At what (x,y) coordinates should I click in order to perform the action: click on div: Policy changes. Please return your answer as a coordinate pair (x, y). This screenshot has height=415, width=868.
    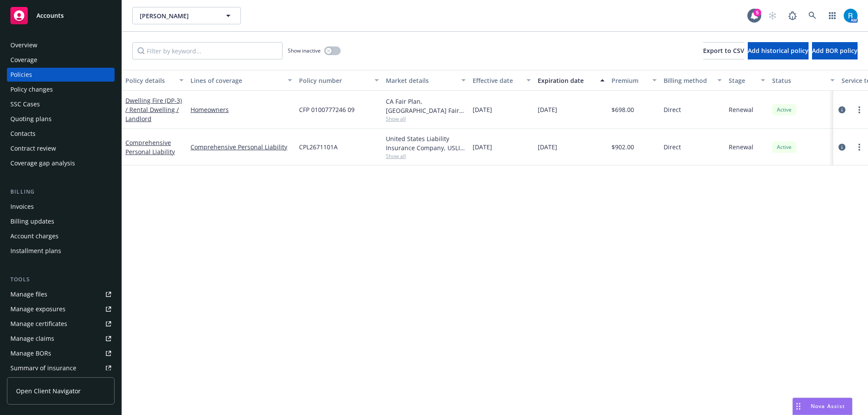
    Looking at the image, I should click on (32, 90).